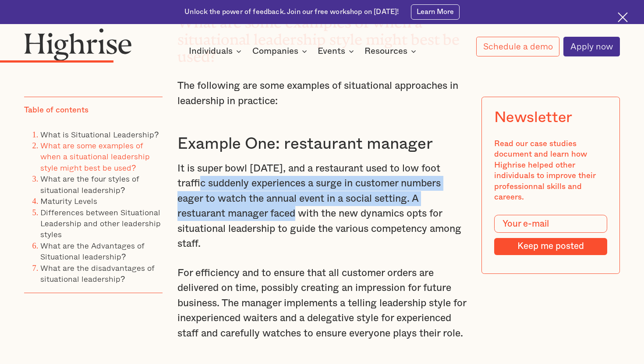 The height and width of the screenshot is (364, 644). Describe the element at coordinates (533, 117) in the screenshot. I see `div: Newsletter` at that location.